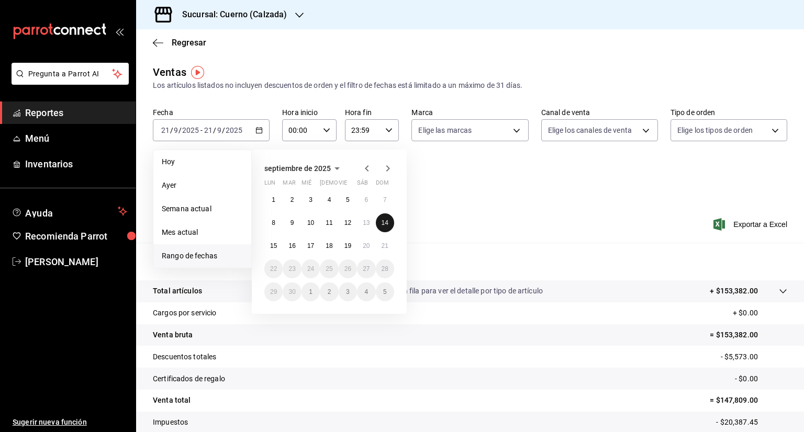 Image resolution: width=804 pixels, height=432 pixels. What do you see at coordinates (230, 15) in the screenshot?
I see `h3: Sucursal: Cuerno (Calzada)` at bounding box center [230, 15].